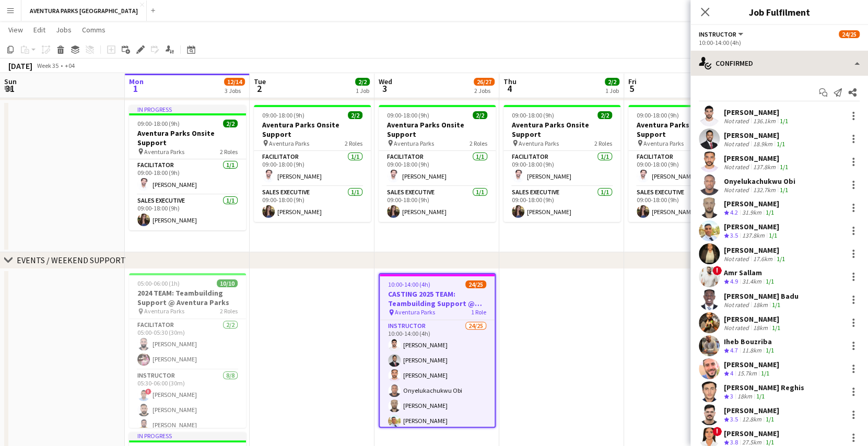 The height and width of the screenshot is (446, 868). Describe the element at coordinates (752, 212) in the screenshot. I see `div: 31.9km` at that location.